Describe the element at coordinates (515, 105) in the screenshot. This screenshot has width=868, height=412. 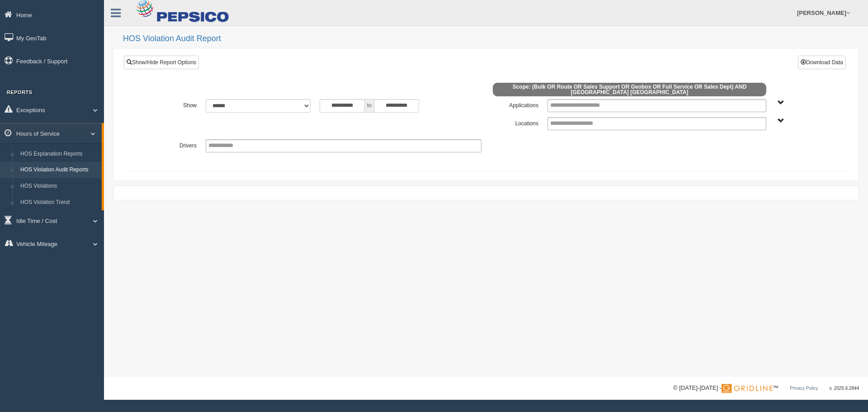
I see `label: Applications` at that location.